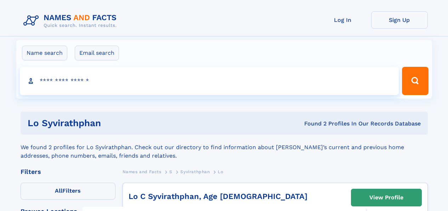 The image size is (448, 211). What do you see at coordinates (171, 172) in the screenshot?
I see `span: S` at bounding box center [171, 172].